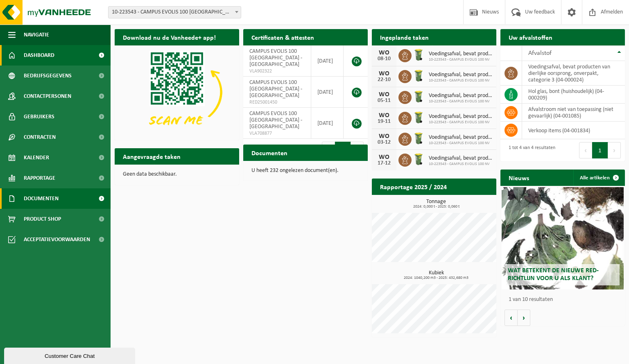 This screenshot has height=364, width=629. Describe the element at coordinates (574, 94) in the screenshot. I see `td: hol glas, bont (huishoudelijk) (04-000209)` at that location.